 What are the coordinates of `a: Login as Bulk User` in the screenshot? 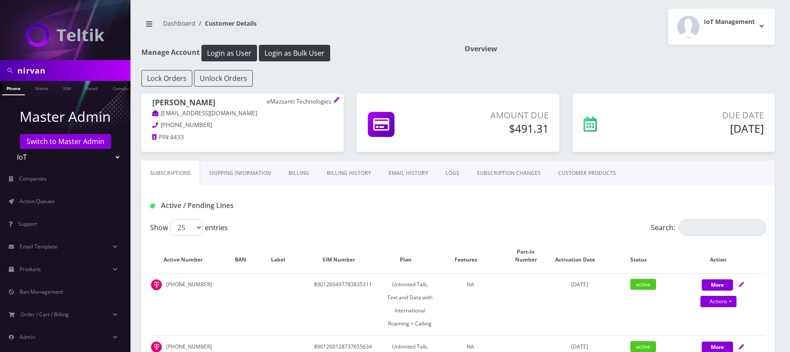 It's located at (294, 52).